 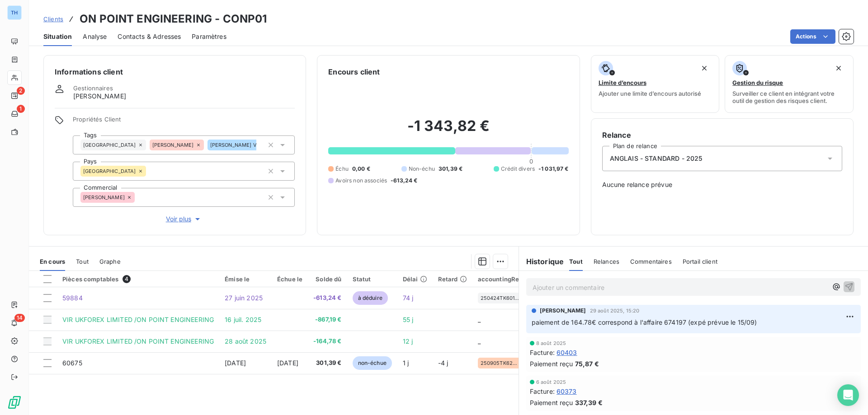 I want to click on span: 4, so click(x=127, y=279).